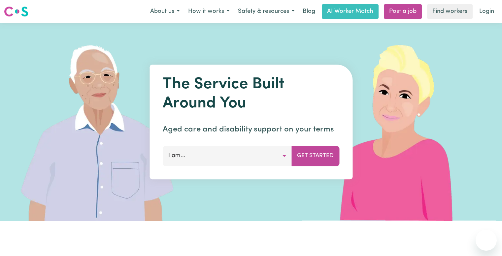 The image size is (502, 256). Describe the element at coordinates (251, 94) in the screenshot. I see `h1: The Service Built Around You` at that location.